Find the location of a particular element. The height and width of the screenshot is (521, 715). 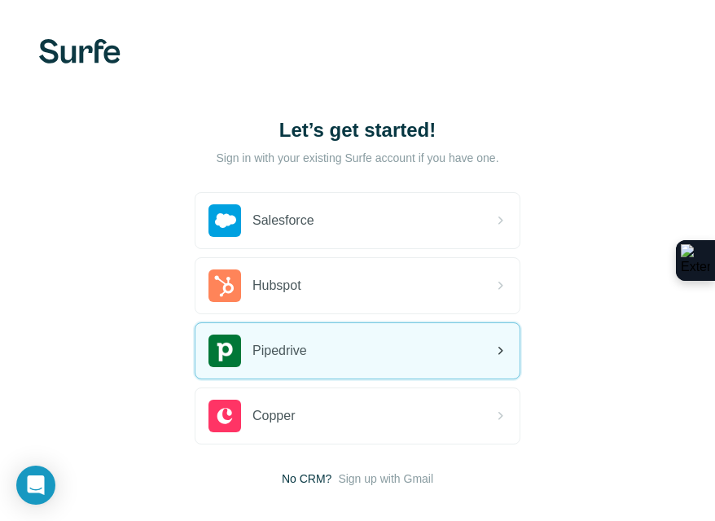

img: Extension Icon is located at coordinates (696, 261).